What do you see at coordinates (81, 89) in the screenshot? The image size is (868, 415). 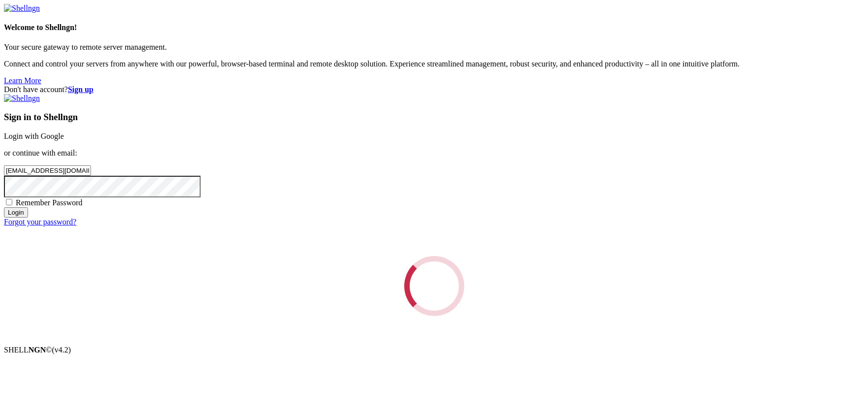 I see `strong: Sign up` at bounding box center [81, 89].